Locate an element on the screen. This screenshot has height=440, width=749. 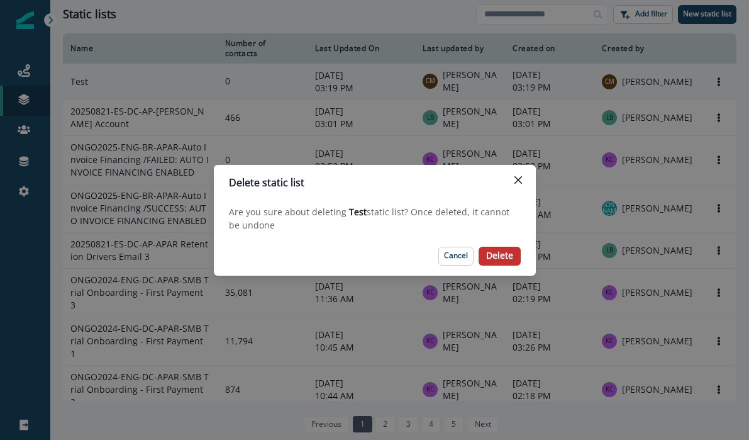
button: Close is located at coordinates (518, 180).